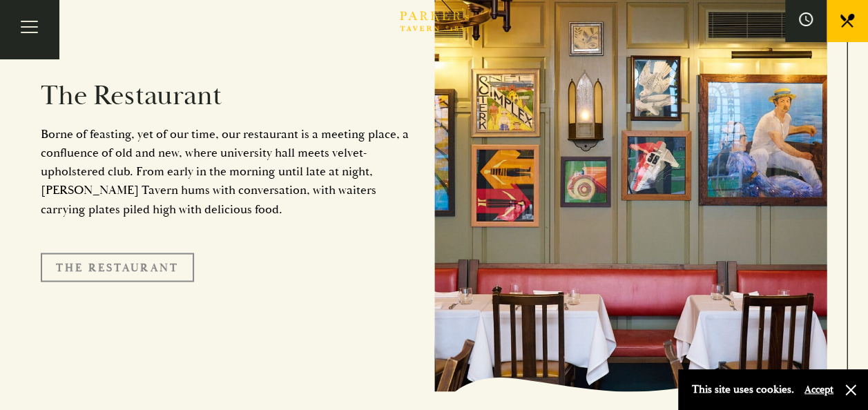 This screenshot has width=868, height=410. I want to click on h2: The Restaurant, so click(227, 96).